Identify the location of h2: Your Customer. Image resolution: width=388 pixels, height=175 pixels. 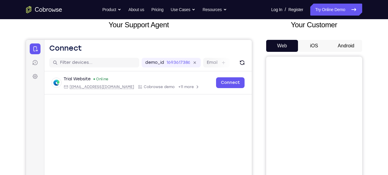
(314, 25).